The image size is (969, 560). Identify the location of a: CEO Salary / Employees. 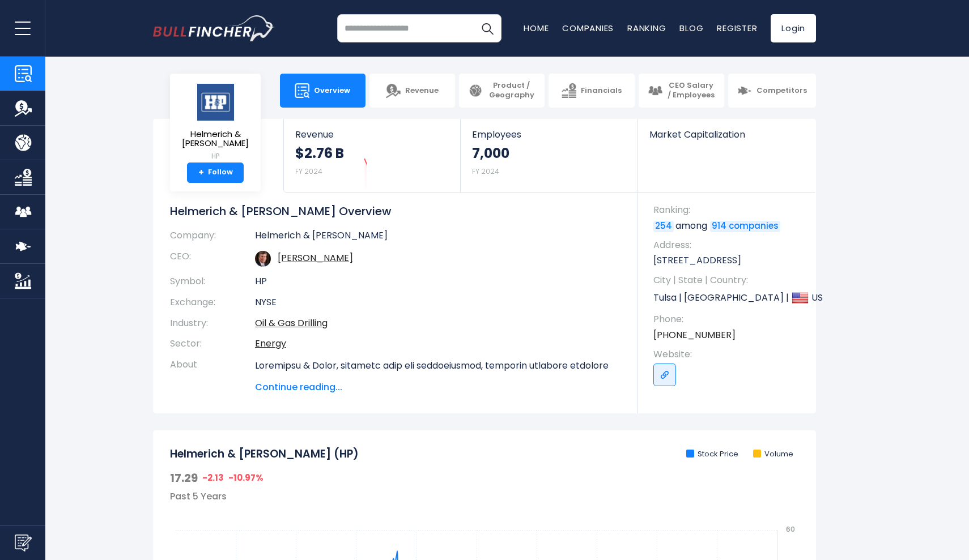
(681, 90).